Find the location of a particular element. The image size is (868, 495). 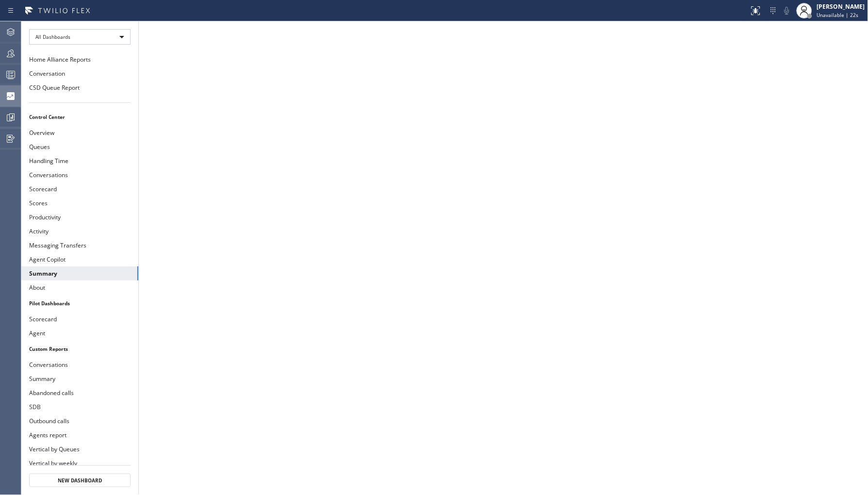

li: Control Center is located at coordinates (79, 117).